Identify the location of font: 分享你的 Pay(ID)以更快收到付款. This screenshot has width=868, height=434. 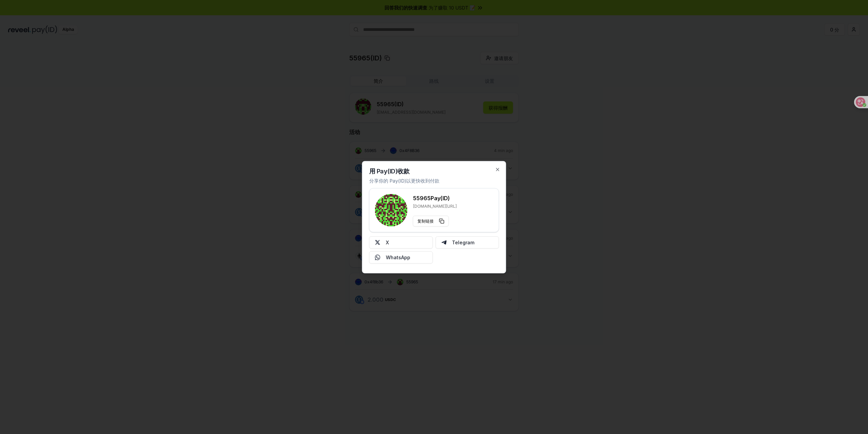
(404, 180).